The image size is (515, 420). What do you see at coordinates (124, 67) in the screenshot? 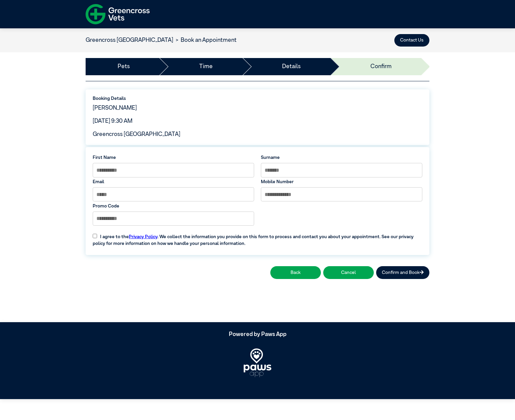
I see `a: Pets` at bounding box center [124, 67].